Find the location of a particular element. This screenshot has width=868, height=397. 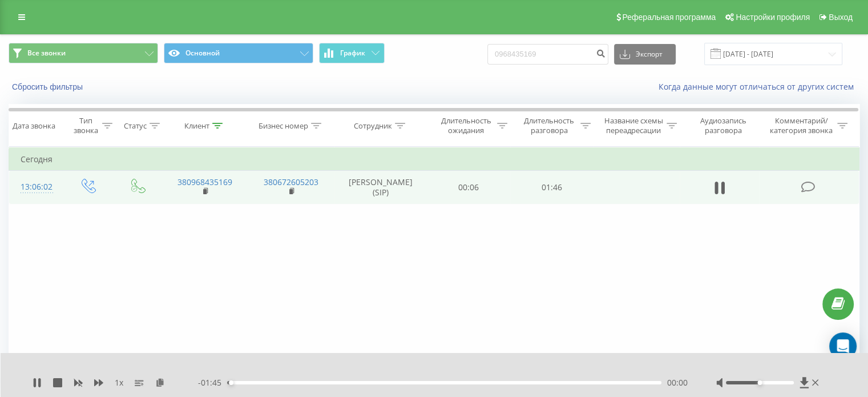

button: Экспорт is located at coordinates (645, 54).